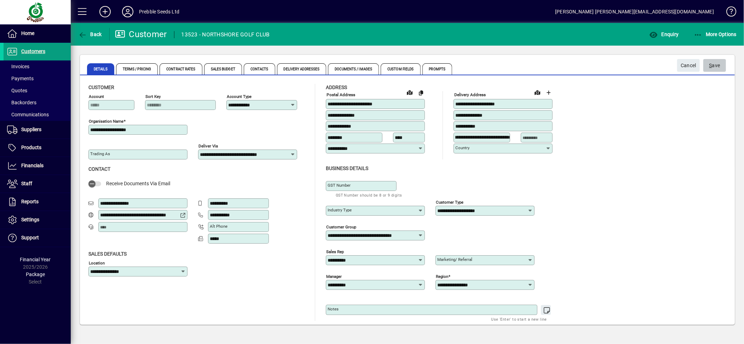 The image size is (744, 344). Describe the element at coordinates (30, 202) in the screenshot. I see `span: Reports` at that location.